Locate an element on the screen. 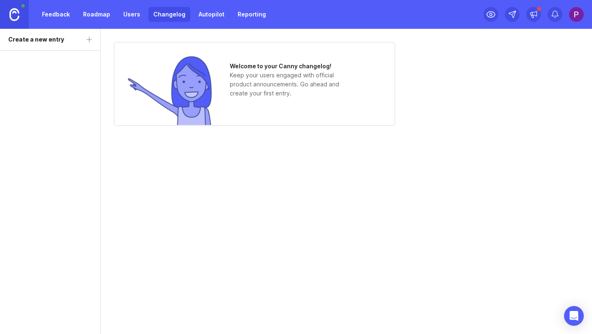 This screenshot has width=592, height=334. div: Open Intercom Messenger is located at coordinates (574, 316).